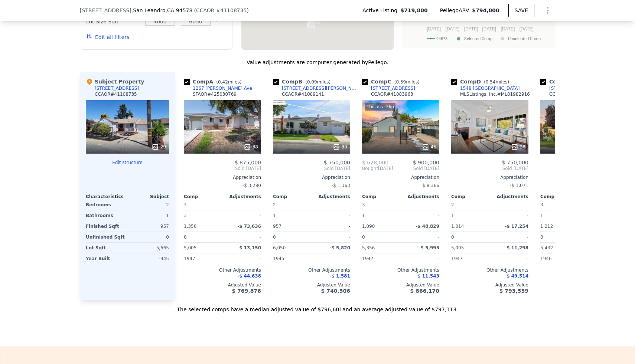  Describe the element at coordinates (393, 82) in the screenshot. I see `div: Comp C` at that location.